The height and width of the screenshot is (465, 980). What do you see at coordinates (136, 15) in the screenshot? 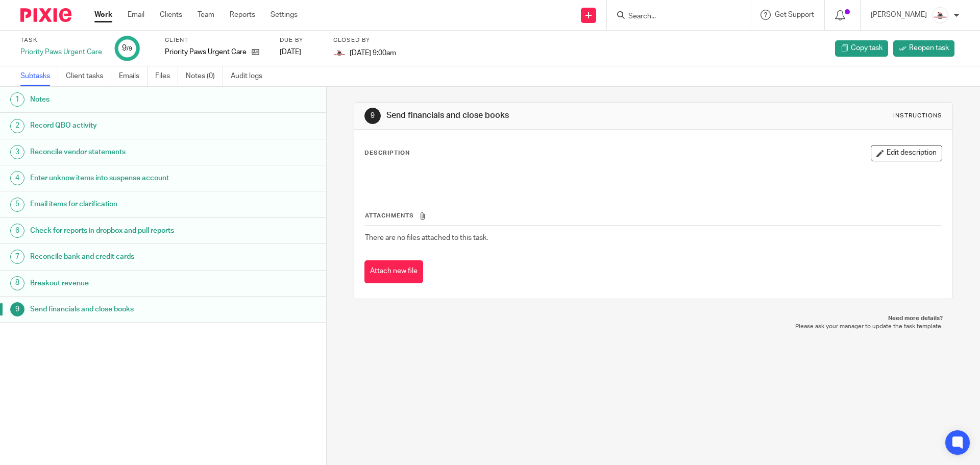
I see `a: Email` at bounding box center [136, 15].